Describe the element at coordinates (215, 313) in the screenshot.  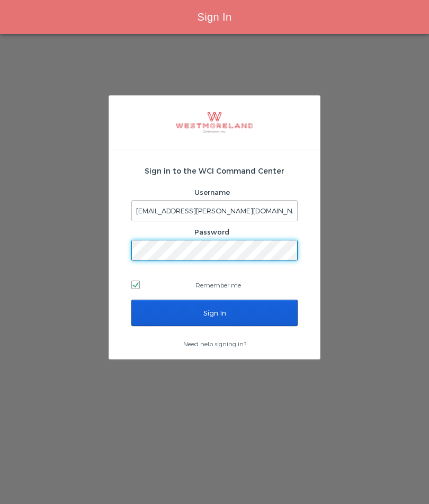
I see `input: Sign In` at that location.